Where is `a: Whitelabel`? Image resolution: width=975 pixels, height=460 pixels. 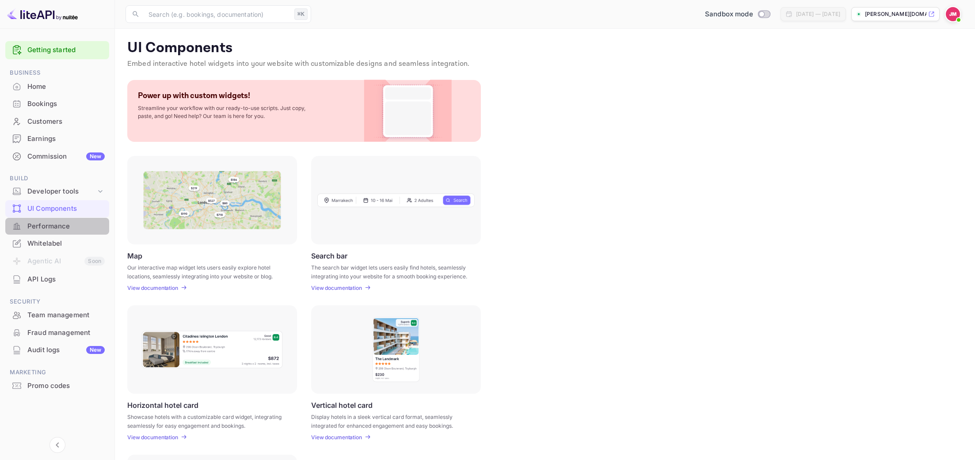 a: Whitelabel is located at coordinates (57, 243).